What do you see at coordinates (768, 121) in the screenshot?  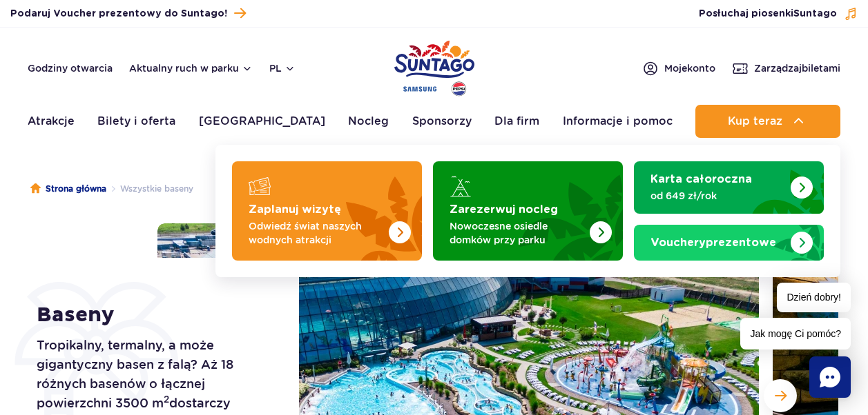 I see `button: Kup teraz` at bounding box center [768, 121].